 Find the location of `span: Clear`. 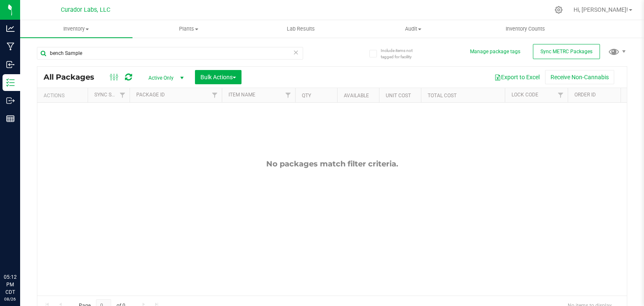

span: Clear is located at coordinates (296, 53).